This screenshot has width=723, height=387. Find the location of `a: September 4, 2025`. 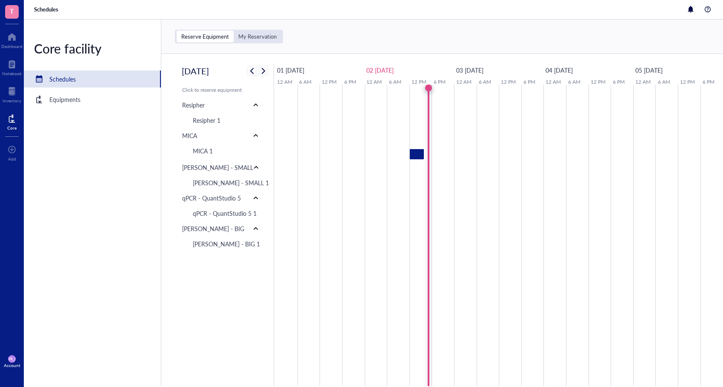

a: September 4, 2025 is located at coordinates (559, 70).